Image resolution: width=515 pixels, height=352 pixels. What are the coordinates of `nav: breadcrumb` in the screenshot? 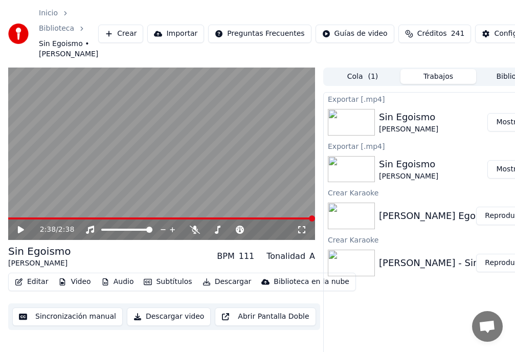 It's located at (69, 34).